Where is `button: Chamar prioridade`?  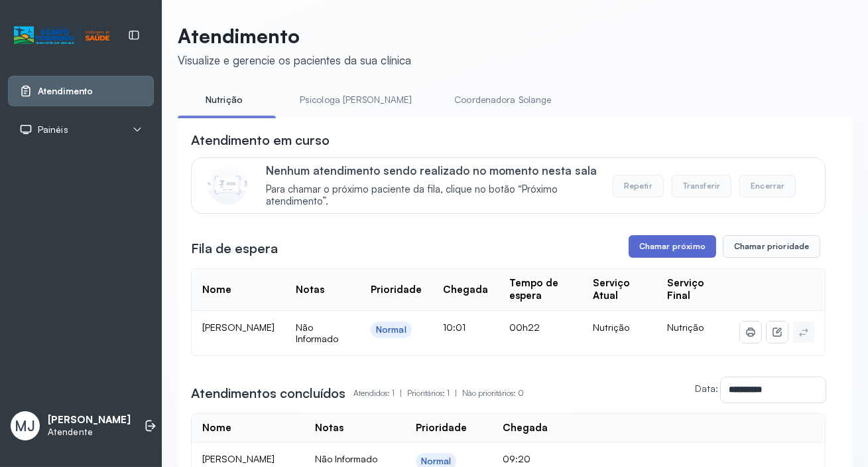
button: Chamar prioridade is located at coordinates (772, 246).